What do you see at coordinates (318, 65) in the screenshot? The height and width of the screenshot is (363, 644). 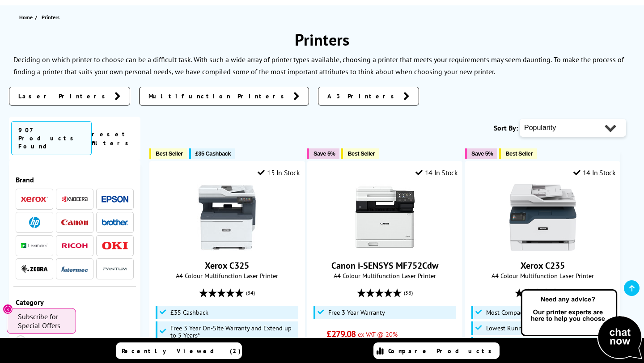 I see `p: To make the process of finding a printer that suits your own personal needs, we have compiled som...` at bounding box center [318, 65].